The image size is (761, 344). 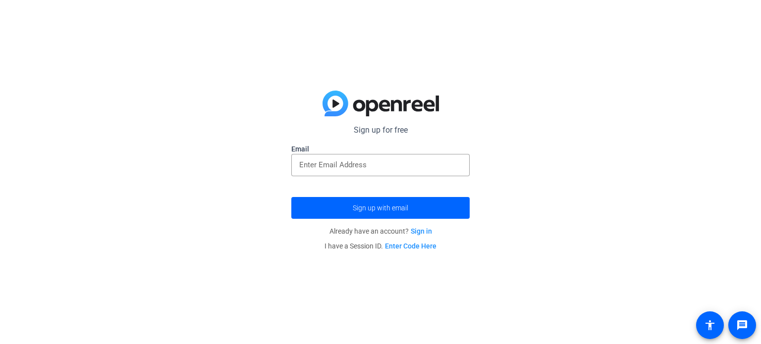 I want to click on mat-icon: message, so click(x=742, y=325).